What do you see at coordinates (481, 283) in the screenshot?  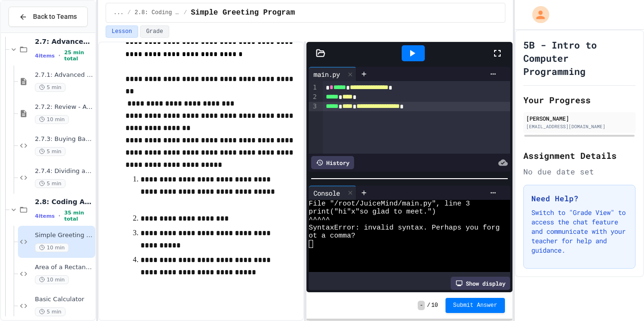 I see `div: Show display` at bounding box center [481, 283].